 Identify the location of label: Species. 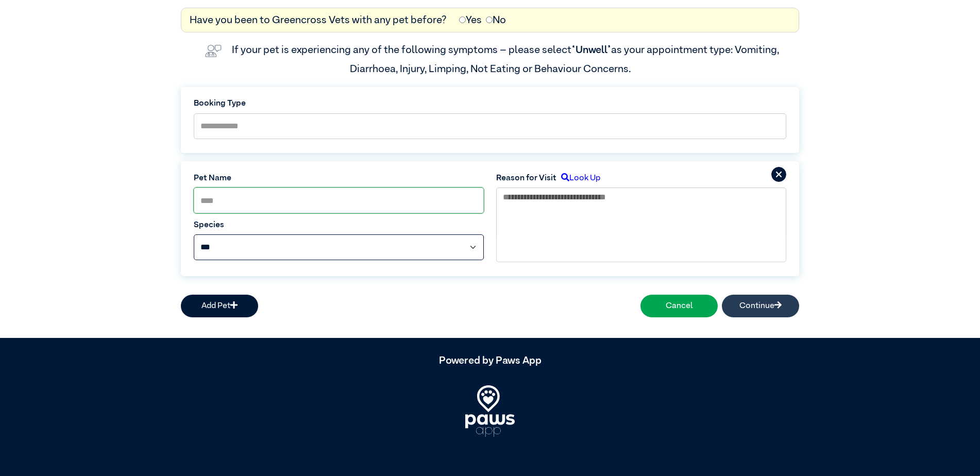
(338, 225).